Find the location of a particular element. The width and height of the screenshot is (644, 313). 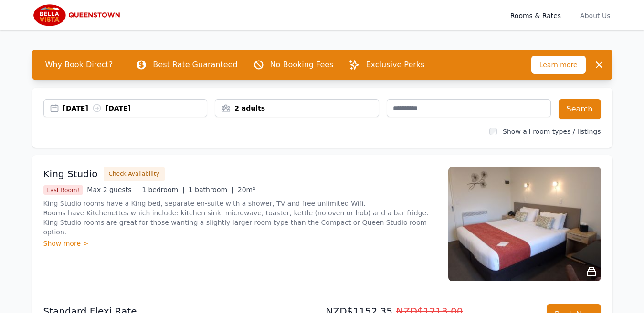

span: Learn more is located at coordinates (558, 65).